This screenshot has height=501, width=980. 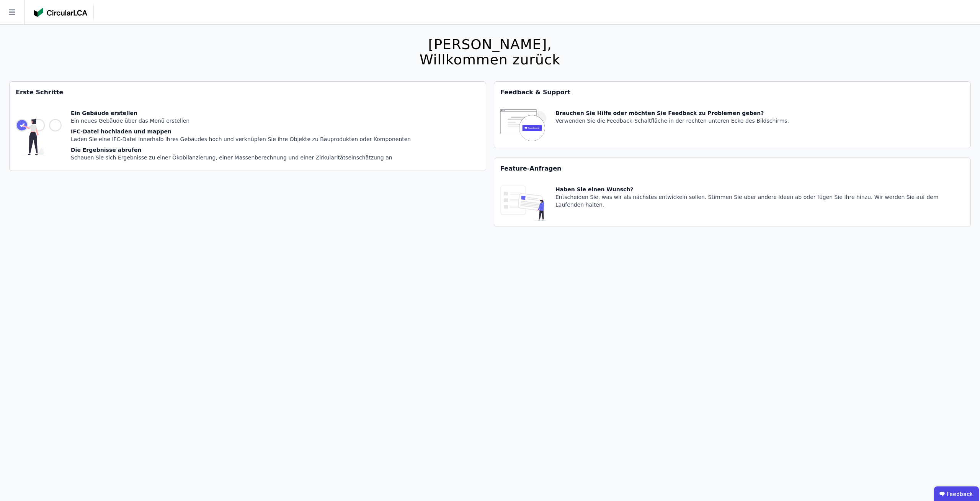 I want to click on div: Laden Sie eine IFC-Datei innerhalb Ihres Gebäudes hoch und verknüpfen Sie ihre Objekte zu Bauprod..., so click(x=241, y=139).